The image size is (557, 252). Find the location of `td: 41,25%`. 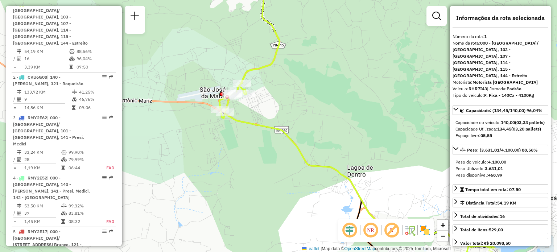

td: 41,25% is located at coordinates (96, 92).